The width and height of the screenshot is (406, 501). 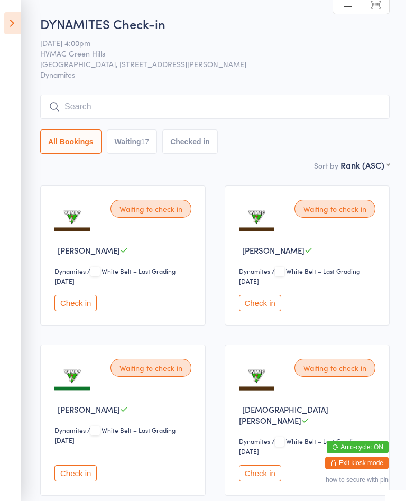 What do you see at coordinates (71, 142) in the screenshot?
I see `button: All Bookings` at bounding box center [71, 142].